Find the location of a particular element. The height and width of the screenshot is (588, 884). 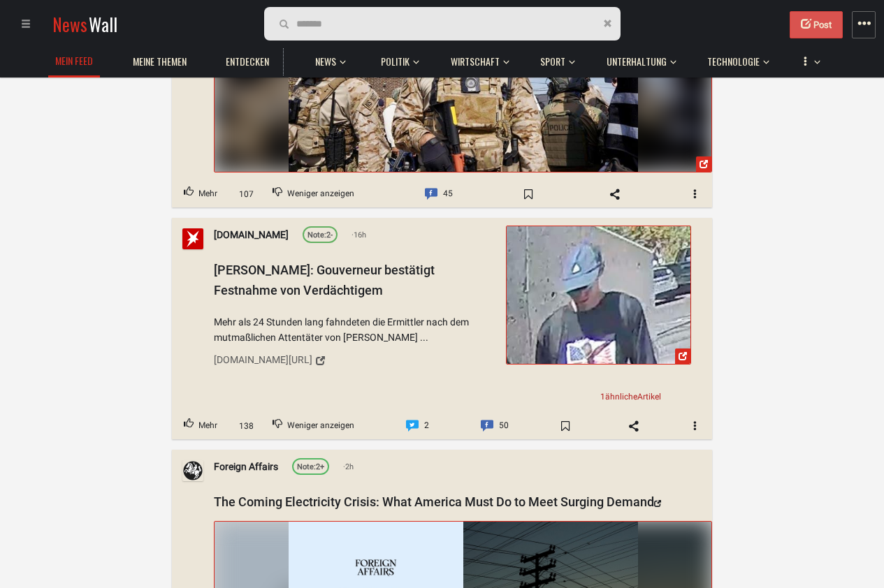

span: Wirtschaft is located at coordinates (475, 62).